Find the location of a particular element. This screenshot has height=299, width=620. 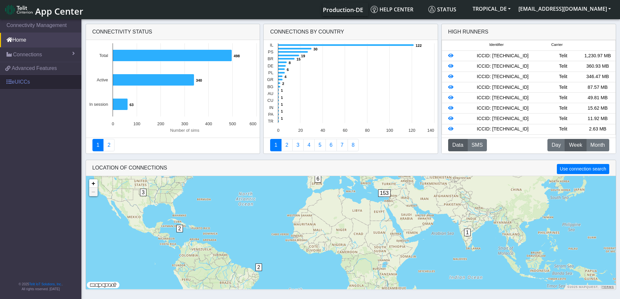

a: Connections By Carrier is located at coordinates (309, 145).